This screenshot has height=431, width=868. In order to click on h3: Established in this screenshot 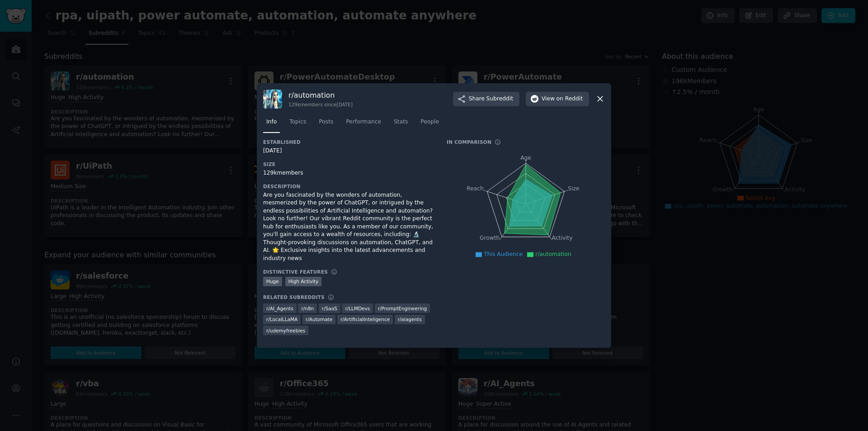, I will do `click(348, 142)`.